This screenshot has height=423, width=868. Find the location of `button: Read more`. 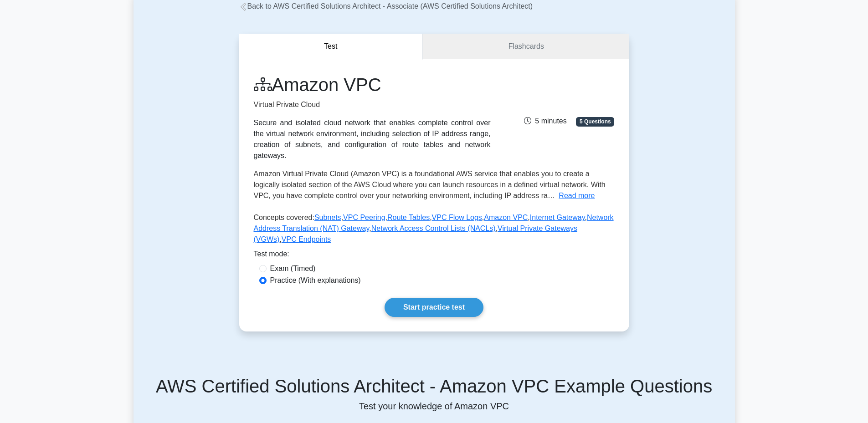

button: Read more is located at coordinates (576, 196).